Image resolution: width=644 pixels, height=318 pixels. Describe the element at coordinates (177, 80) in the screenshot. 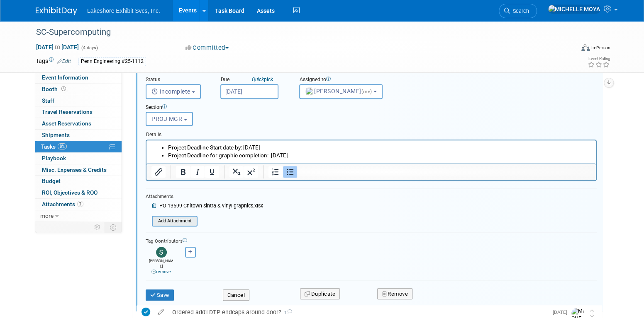

I see `div: Status` at that location.